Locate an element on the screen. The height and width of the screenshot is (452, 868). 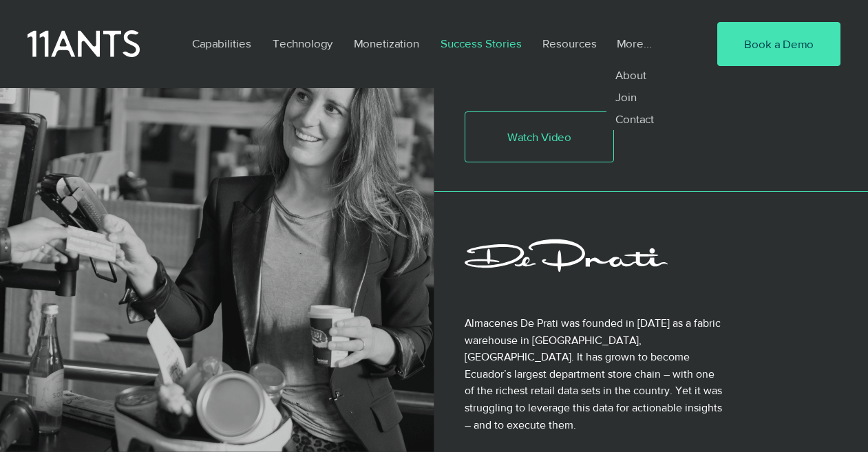
span: Watch Video is located at coordinates (539, 137).